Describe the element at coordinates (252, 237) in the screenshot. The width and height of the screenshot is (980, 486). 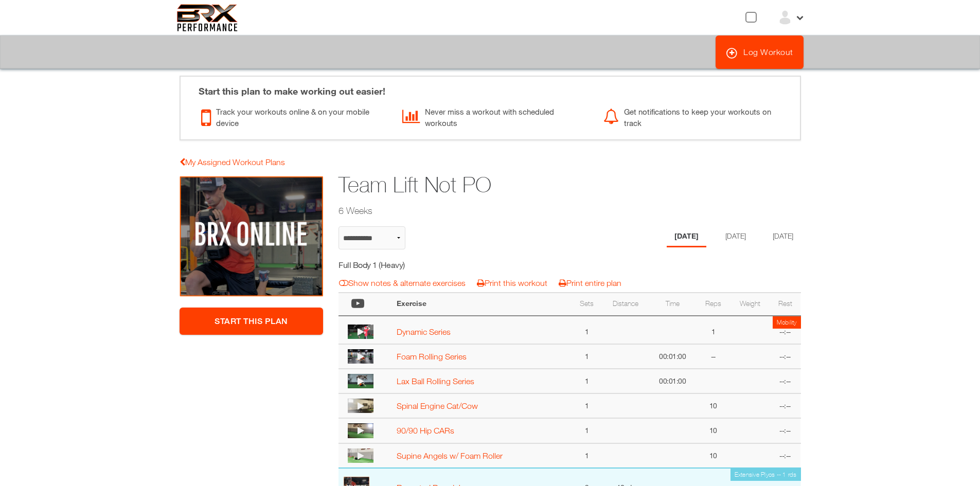
I see `img: Team Lift Not PO` at that location.